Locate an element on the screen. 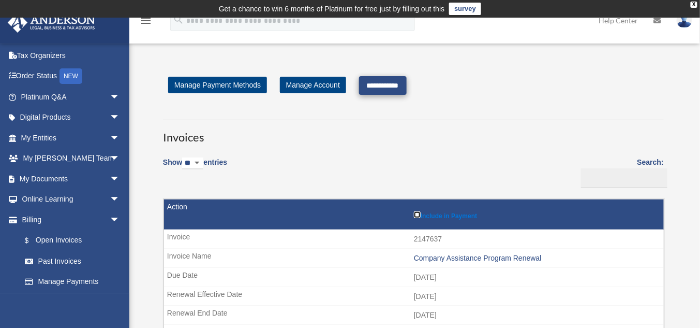  a: Platinum Q&Aarrow_drop_down is located at coordinates (71, 97).